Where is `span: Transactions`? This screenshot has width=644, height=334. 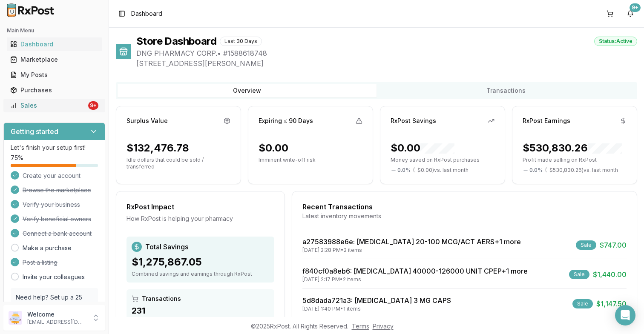 span: Transactions is located at coordinates (161, 299).